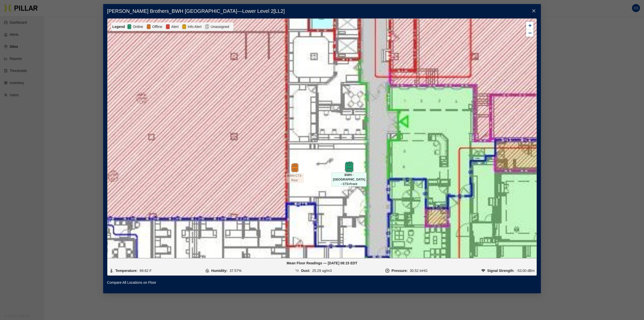 The height and width of the screenshot is (320, 644). Describe the element at coordinates (195, 27) in the screenshot. I see `span: Info Alert` at that location.